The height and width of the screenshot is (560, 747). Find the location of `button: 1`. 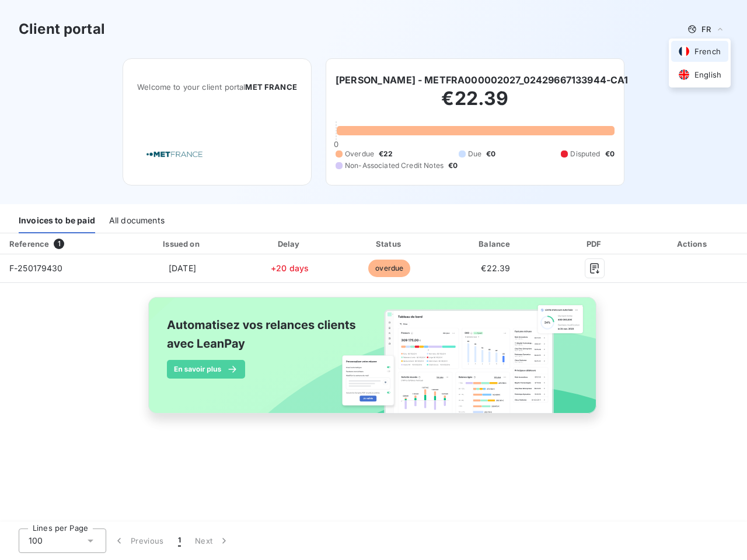

button: 1 is located at coordinates (179, 541).